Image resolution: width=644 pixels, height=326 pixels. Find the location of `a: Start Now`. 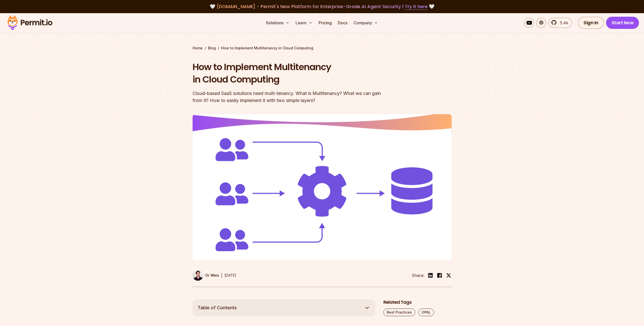

a: Start Now is located at coordinates (623, 23).